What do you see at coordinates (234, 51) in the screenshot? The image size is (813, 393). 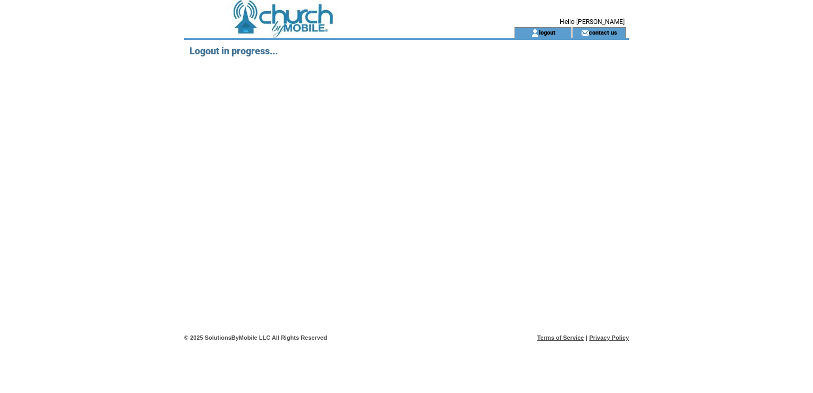 I see `span: Logout in progress...` at bounding box center [234, 51].